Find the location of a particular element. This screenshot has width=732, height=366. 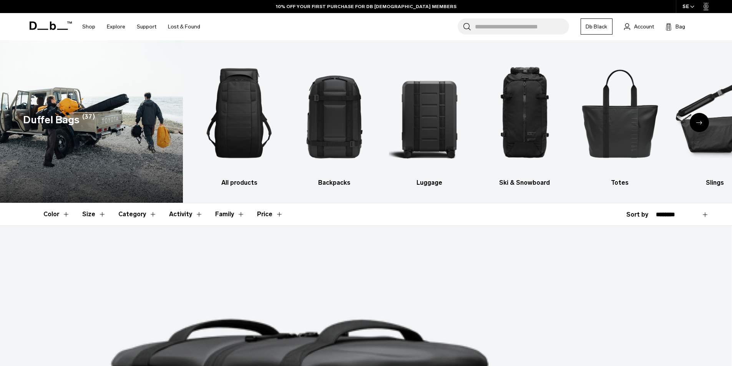

a: Db Luggage is located at coordinates (430, 120).